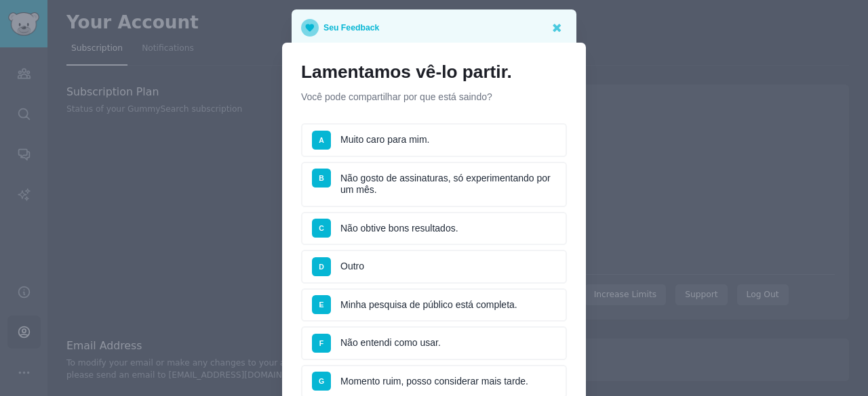 The width and height of the screenshot is (868, 396). I want to click on span: G, so click(321, 382).